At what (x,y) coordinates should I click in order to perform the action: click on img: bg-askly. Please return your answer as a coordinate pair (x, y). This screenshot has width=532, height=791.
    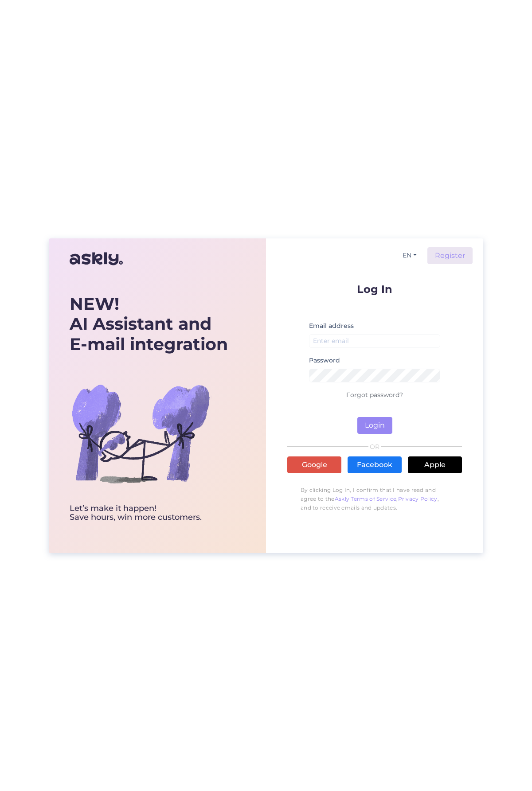
    Looking at the image, I should click on (140, 433).